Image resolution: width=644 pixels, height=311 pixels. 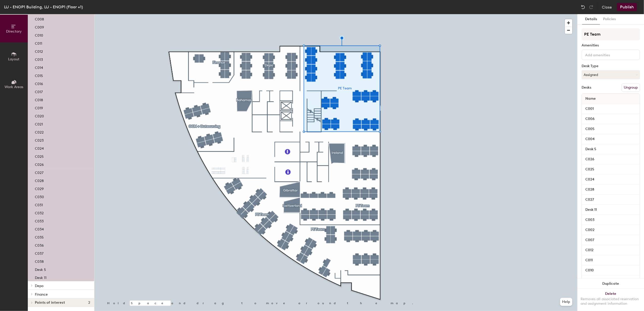 I want to click on p: C021, so click(x=39, y=124).